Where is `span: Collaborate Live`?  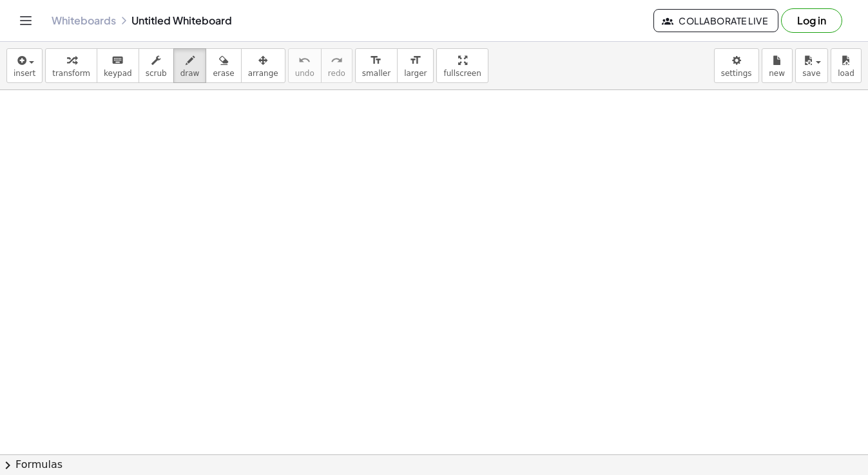 span: Collaborate Live is located at coordinates (716, 21).